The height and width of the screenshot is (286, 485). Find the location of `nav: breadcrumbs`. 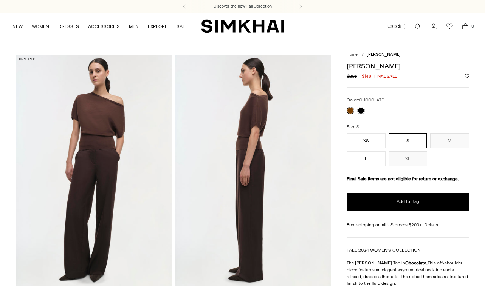

nav: breadcrumbs is located at coordinates (408, 55).